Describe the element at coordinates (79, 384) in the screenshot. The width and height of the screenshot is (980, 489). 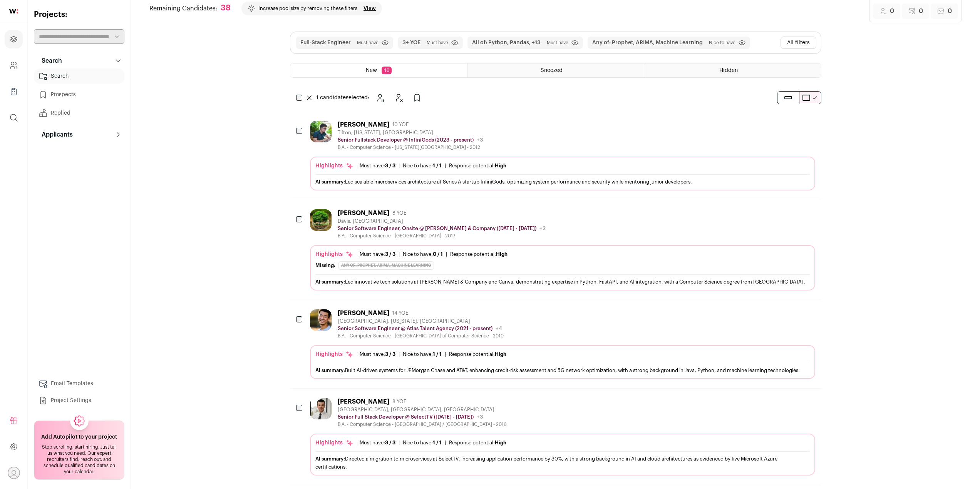
I see `a: Email Templates` at that location.